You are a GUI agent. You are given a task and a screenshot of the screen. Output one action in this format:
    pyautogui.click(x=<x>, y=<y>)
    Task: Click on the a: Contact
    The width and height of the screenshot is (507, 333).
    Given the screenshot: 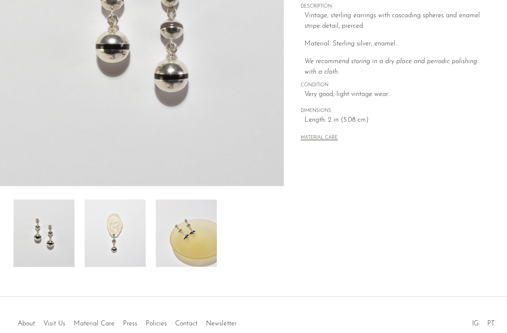 What is the action you would take?
    pyautogui.click(x=186, y=324)
    